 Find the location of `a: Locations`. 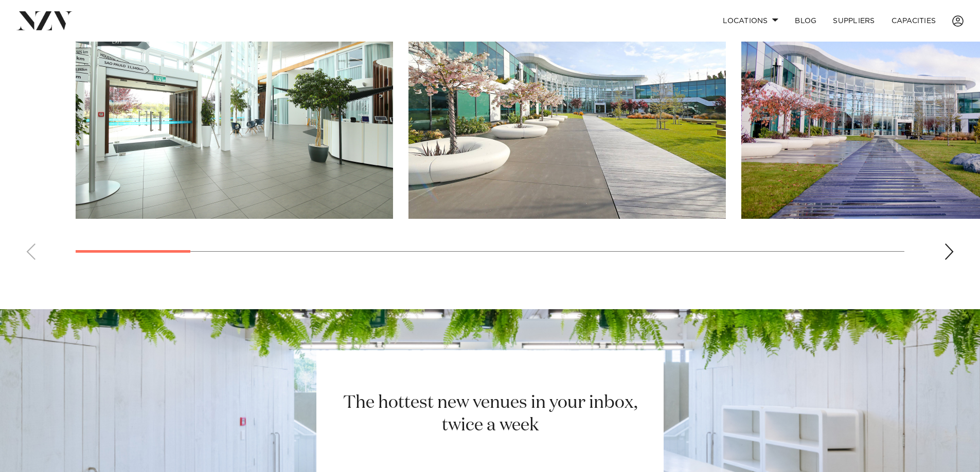

a: Locations is located at coordinates (751, 20).